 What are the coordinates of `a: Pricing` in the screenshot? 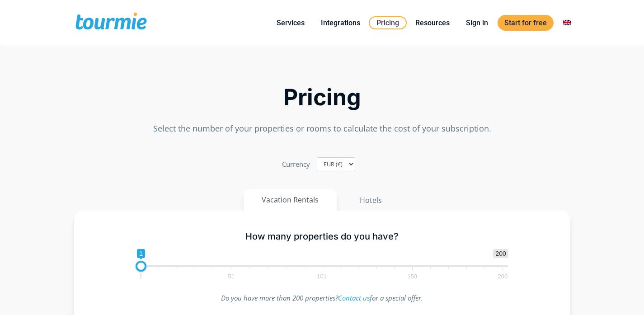 It's located at (388, 22).